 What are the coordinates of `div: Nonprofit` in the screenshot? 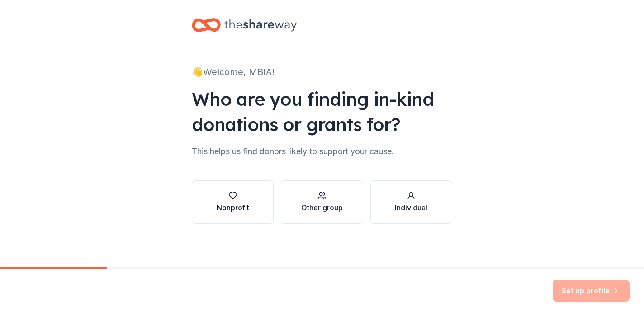 It's located at (233, 208).